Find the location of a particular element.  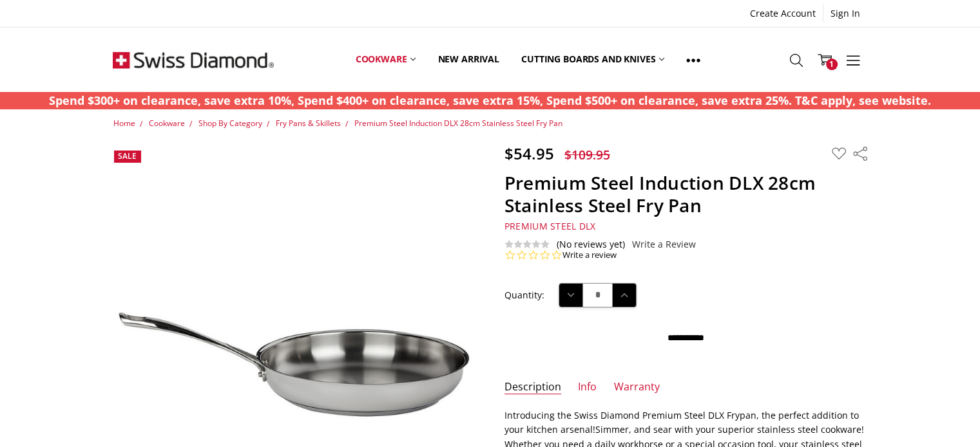

a: Home is located at coordinates (123, 123).